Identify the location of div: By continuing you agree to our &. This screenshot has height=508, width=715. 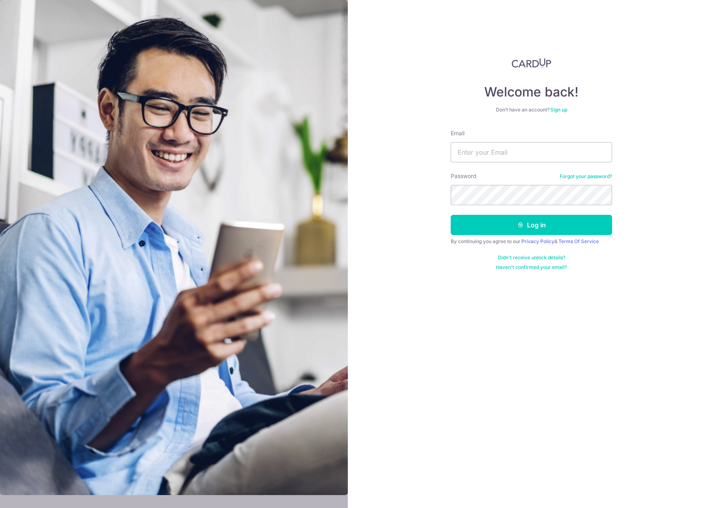
(532, 241).